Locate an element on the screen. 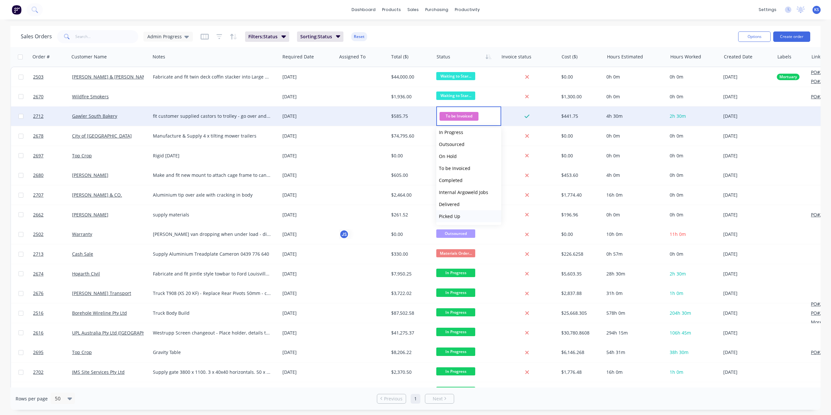 The height and width of the screenshot is (415, 831). img: Factory is located at coordinates (17, 10).